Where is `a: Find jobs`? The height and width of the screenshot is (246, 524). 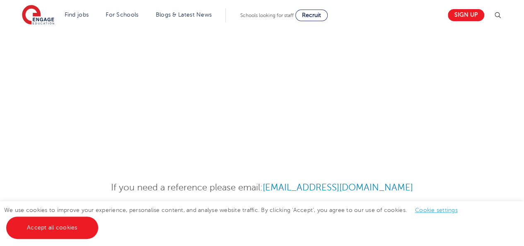
a: Find jobs is located at coordinates (77, 14).